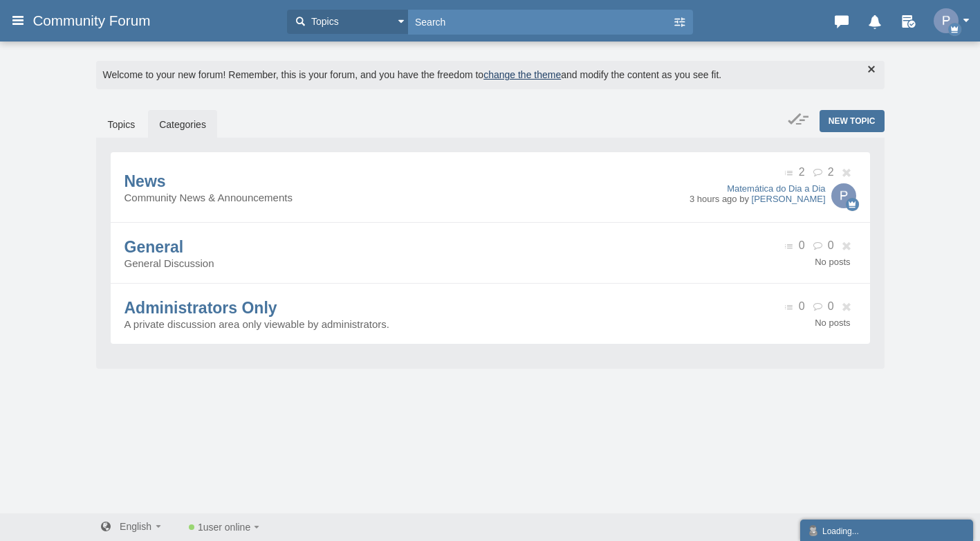 Image resolution: width=980 pixels, height=541 pixels. What do you see at coordinates (156, 21) in the screenshot?
I see `a: Community Forum` at bounding box center [156, 21].